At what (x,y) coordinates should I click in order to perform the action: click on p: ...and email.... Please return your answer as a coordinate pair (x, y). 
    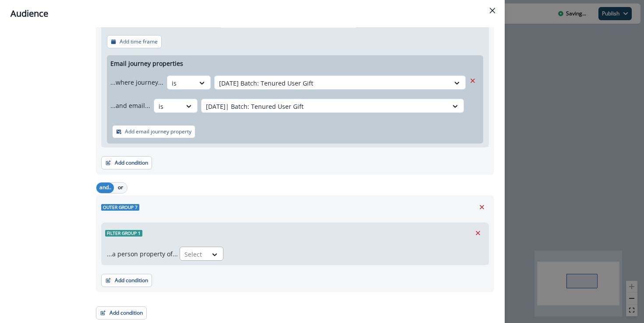
    Looking at the image, I should click on (130, 105).